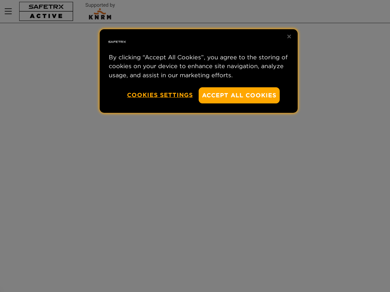 This screenshot has height=292, width=390. What do you see at coordinates (239, 95) in the screenshot?
I see `button: Accept All Cookies` at bounding box center [239, 95].